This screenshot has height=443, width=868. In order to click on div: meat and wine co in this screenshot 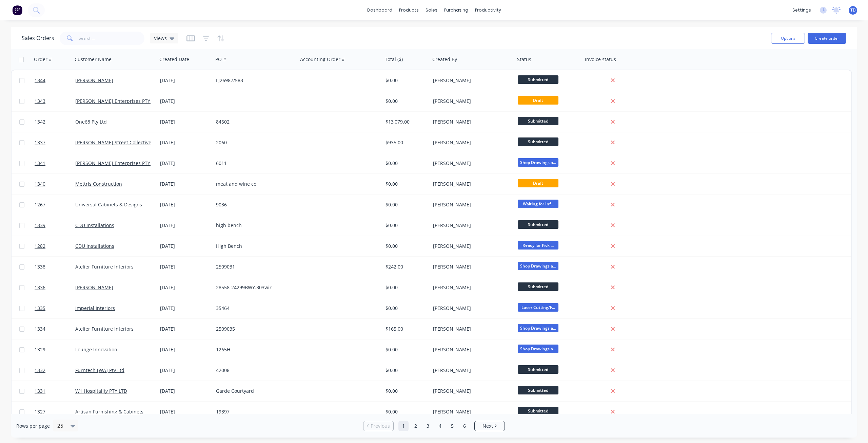, I will do `click(254, 184)`.